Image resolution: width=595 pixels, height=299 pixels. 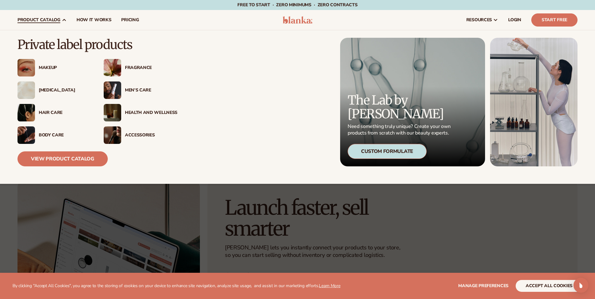 I want to click on div: Hair Care, so click(x=65, y=113).